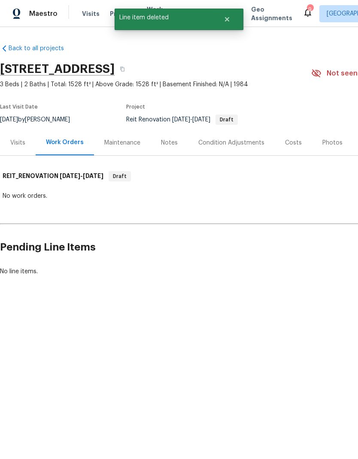 This screenshot has height=459, width=358. I want to click on span: Projects, so click(123, 14).